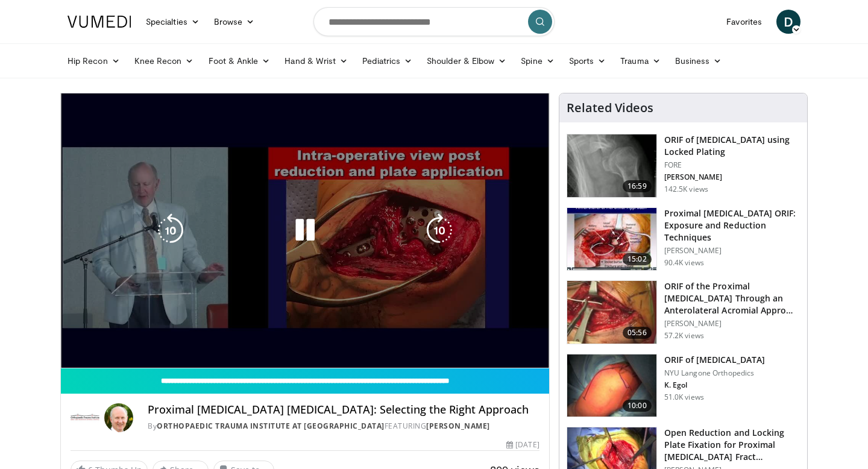 The image size is (868, 469). What do you see at coordinates (537, 61) in the screenshot?
I see `a: Spine` at bounding box center [537, 61].